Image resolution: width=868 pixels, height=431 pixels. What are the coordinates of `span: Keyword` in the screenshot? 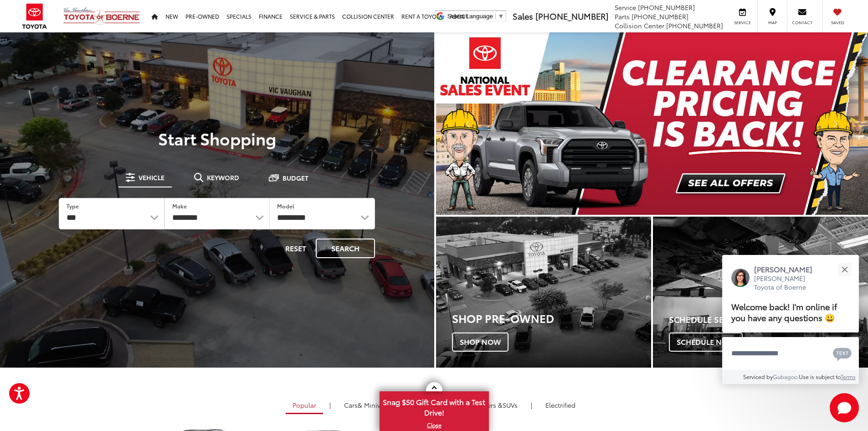 It's located at (222, 177).